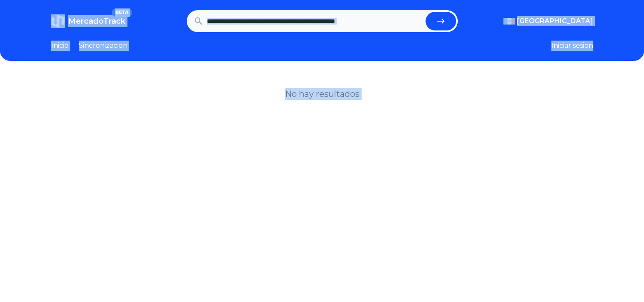  Describe the element at coordinates (96, 21) in the screenshot. I see `span: MercadoTrack` at that location.